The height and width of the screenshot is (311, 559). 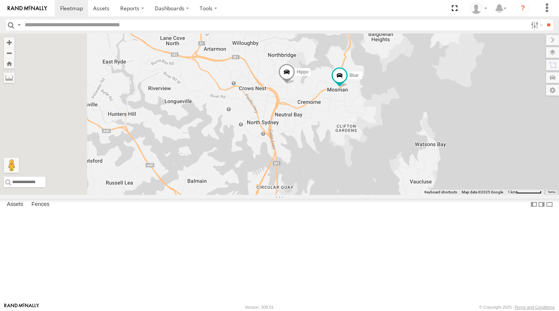 What do you see at coordinates (482, 192) in the screenshot?
I see `span: Map data ©2025 Google` at bounding box center [482, 192].